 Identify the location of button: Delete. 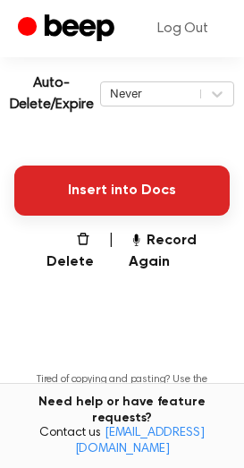
(64, 251).